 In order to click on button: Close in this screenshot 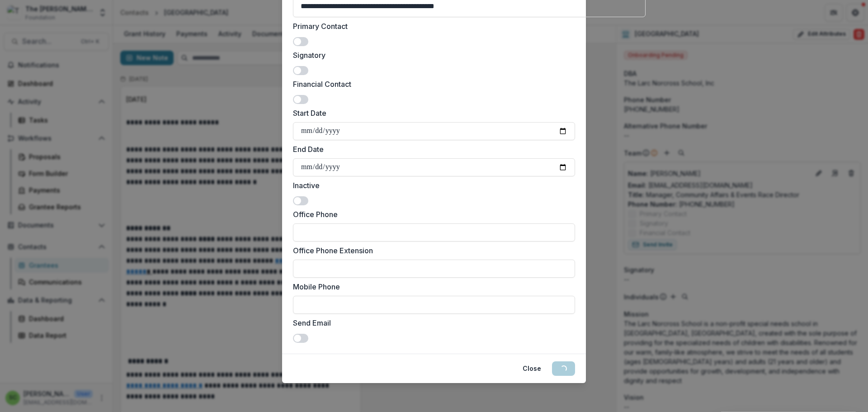, I will do `click(532, 368)`.